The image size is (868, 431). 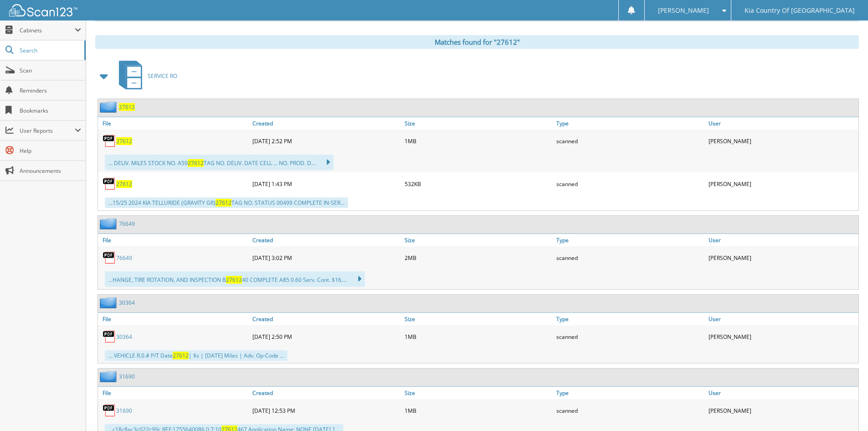 What do you see at coordinates (845, 409) in the screenshot?
I see `div: Chat Widget` at bounding box center [845, 409].